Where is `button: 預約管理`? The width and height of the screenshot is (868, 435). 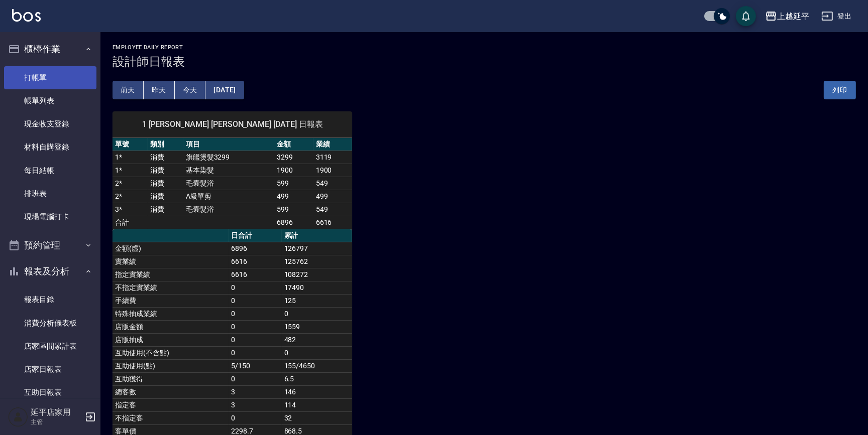
button: 預約管理 is located at coordinates (50, 245).